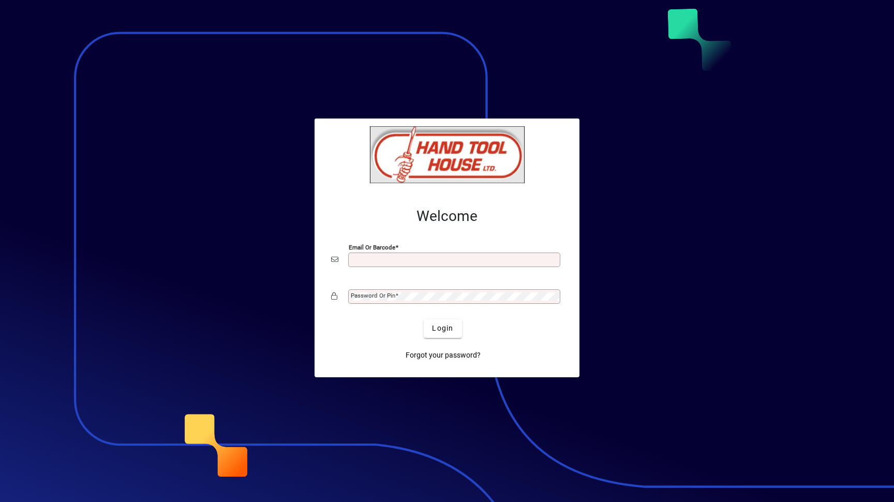  What do you see at coordinates (442, 328) in the screenshot?
I see `span: Login` at bounding box center [442, 328].